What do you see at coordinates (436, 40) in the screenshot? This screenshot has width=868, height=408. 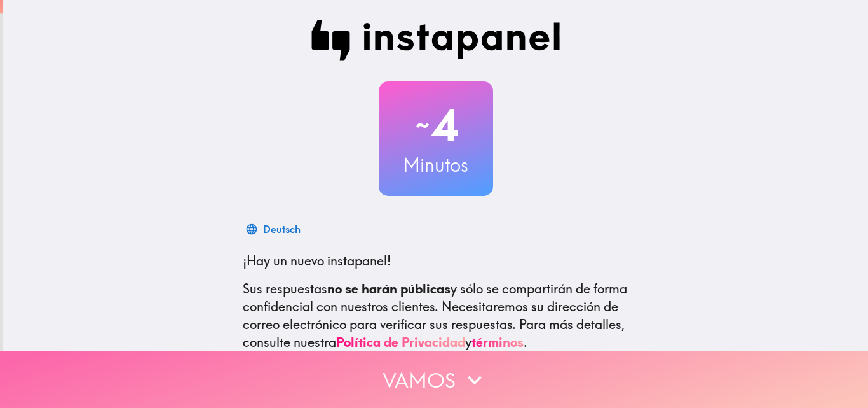 I see `img: Instapanel` at bounding box center [436, 40].